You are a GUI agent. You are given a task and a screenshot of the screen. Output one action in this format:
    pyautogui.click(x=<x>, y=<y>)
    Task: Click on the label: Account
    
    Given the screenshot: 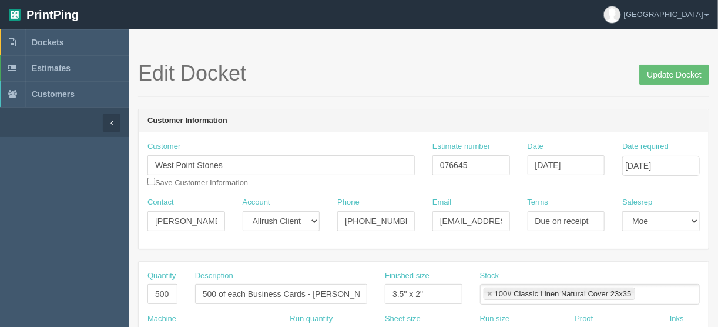 What is the action you would take?
    pyautogui.click(x=256, y=202)
    